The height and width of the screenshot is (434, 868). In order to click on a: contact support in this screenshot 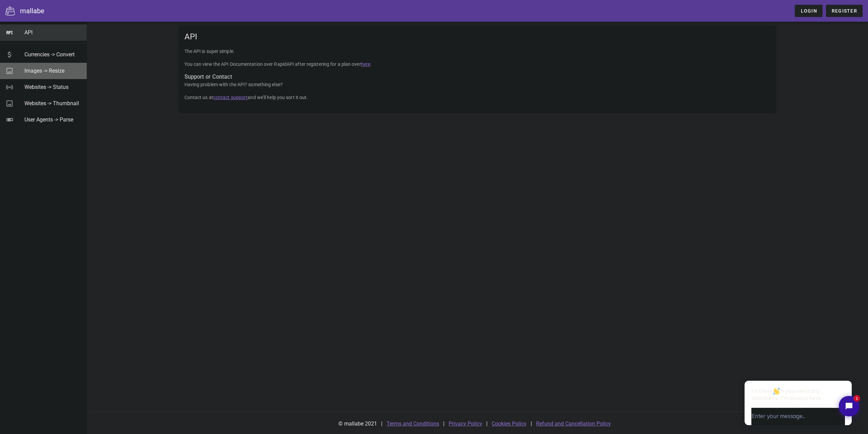, I will do `click(231, 97)`.